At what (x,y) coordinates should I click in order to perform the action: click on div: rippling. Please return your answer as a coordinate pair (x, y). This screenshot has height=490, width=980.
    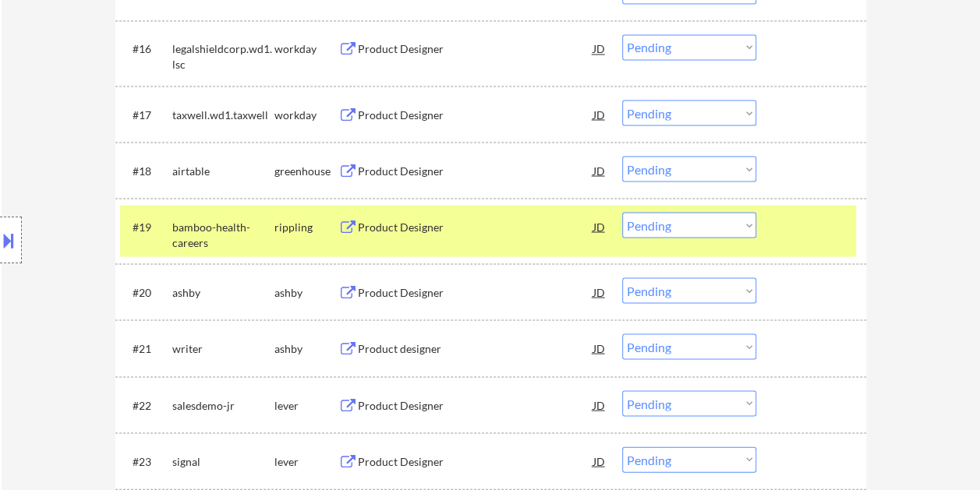
    Looking at the image, I should click on (306, 227).